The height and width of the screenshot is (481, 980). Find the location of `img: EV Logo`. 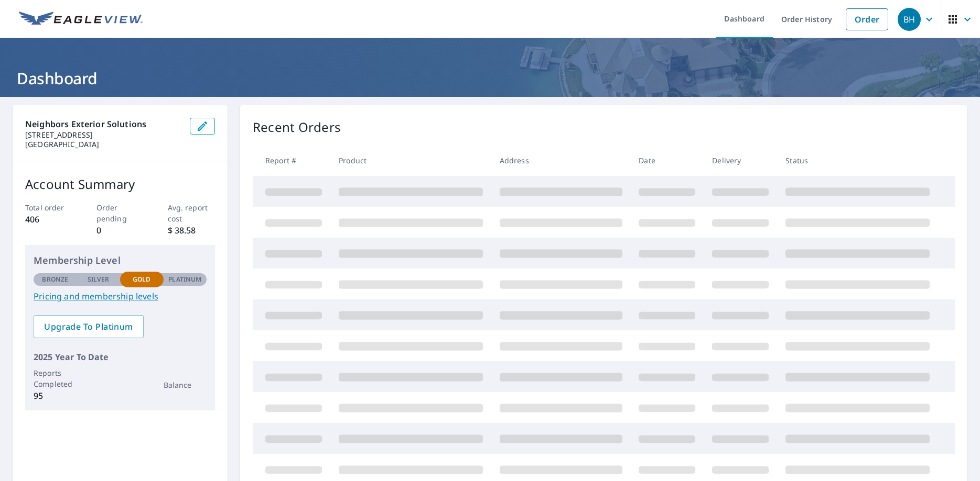

img: EV Logo is located at coordinates (81, 19).